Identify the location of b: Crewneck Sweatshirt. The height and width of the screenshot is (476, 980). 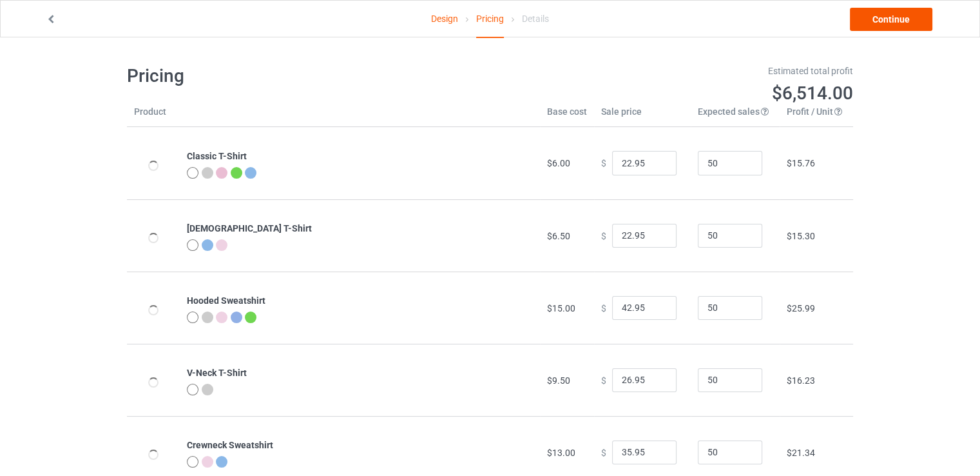
(230, 445).